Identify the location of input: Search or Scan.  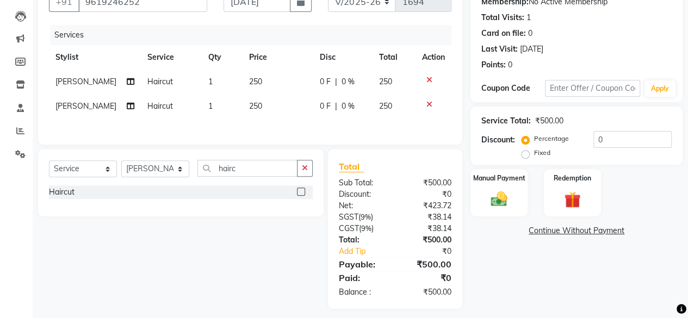
(248, 168).